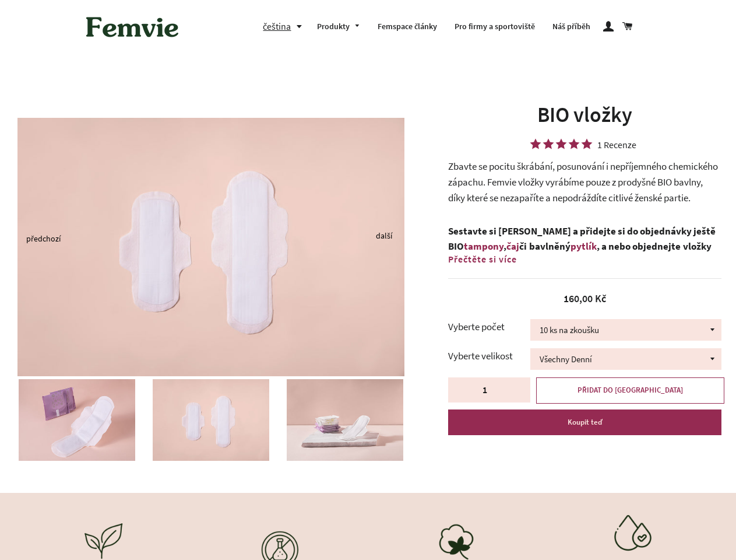  Describe the element at coordinates (211, 420) in the screenshot. I see `img: TER06158_nahled_1_091e23ec-37ff-46ed-a834-762dc0b65797_400x.jpg` at that location.